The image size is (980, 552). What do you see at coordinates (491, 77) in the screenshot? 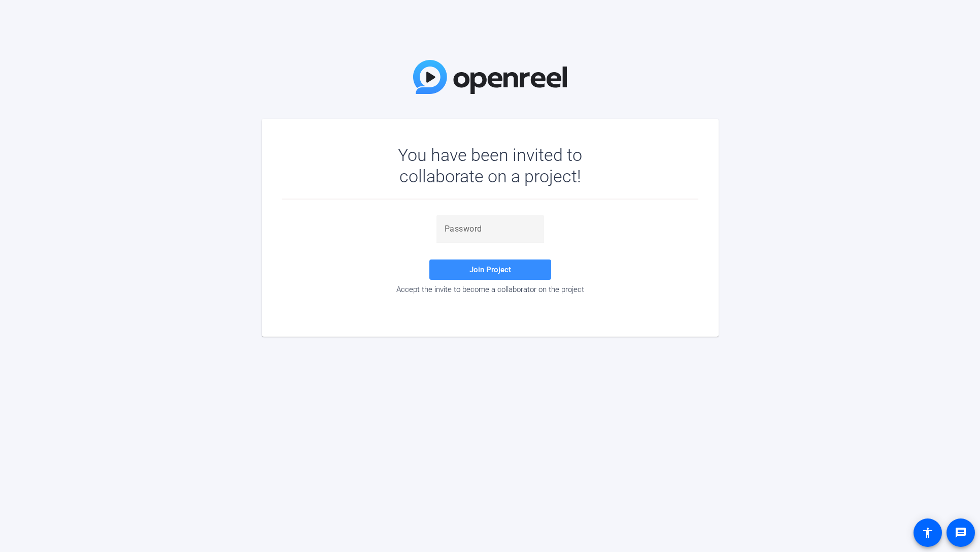
I see `img: OpenReel Logo` at bounding box center [491, 77].